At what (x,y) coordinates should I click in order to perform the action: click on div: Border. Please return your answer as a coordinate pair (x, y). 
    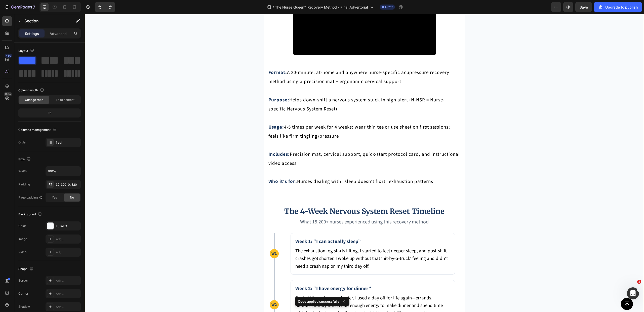
    Looking at the image, I should click on (23, 281).